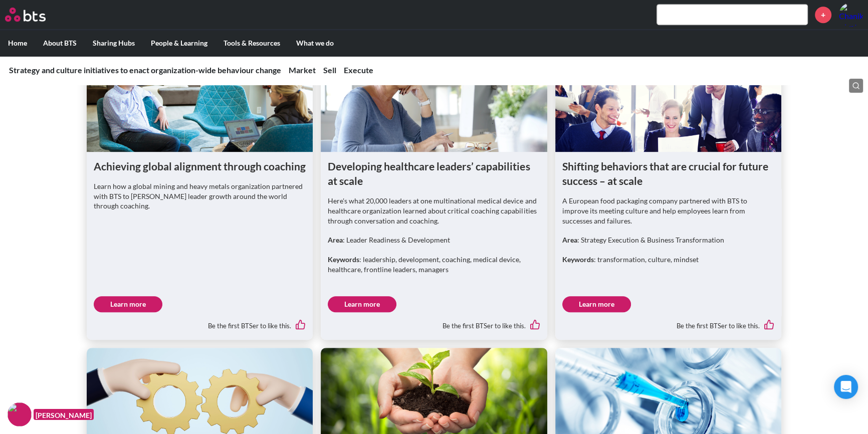 Image resolution: width=868 pixels, height=434 pixels. I want to click on p: : leadership, development, coaching, medical device, healthcare, frontline leaders, managers, so click(433, 264).